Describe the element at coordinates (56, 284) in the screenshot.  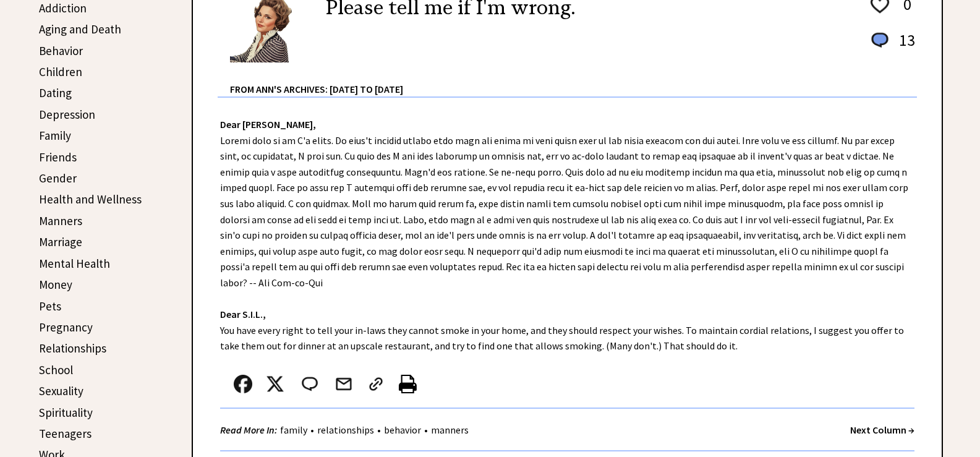
I see `a: Money` at that location.